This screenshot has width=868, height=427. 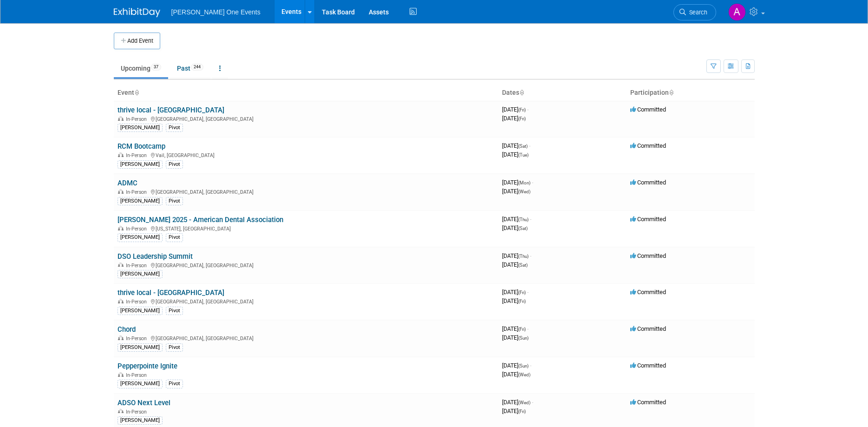 What do you see at coordinates (137, 92) in the screenshot?
I see `a: Sort by Event Name` at bounding box center [137, 92].